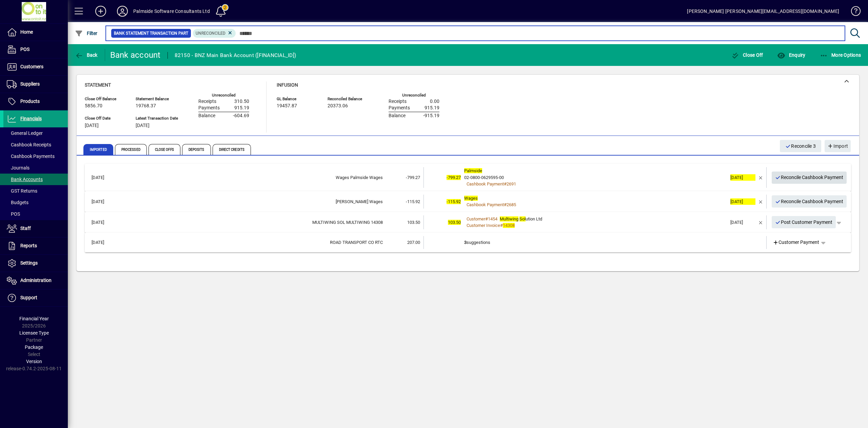  I want to click on span: -915.19, so click(431, 115).